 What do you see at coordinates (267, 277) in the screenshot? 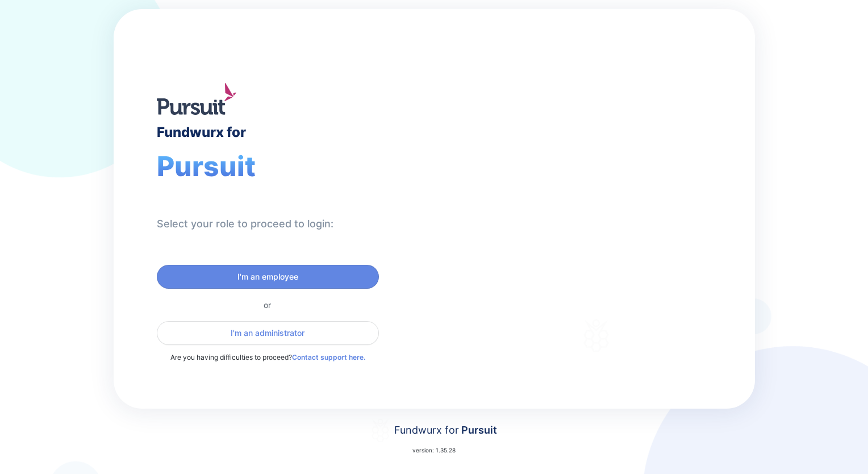
I see `span: I'm an employee` at bounding box center [267, 277].